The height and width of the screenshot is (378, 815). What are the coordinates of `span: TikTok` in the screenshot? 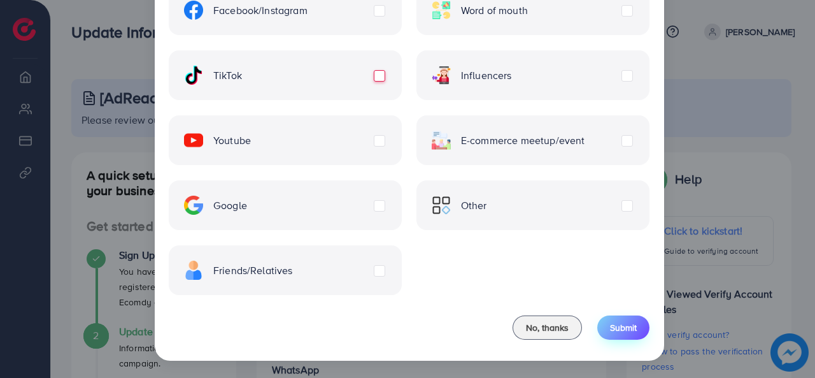 It's located at (227, 75).